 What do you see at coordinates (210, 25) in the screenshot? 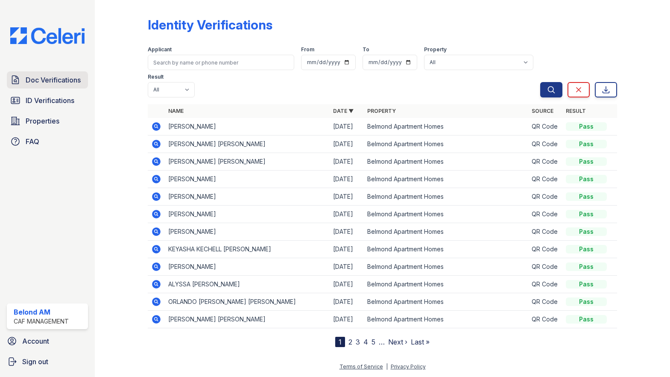
I see `div: Identity Verifications` at bounding box center [210, 25].